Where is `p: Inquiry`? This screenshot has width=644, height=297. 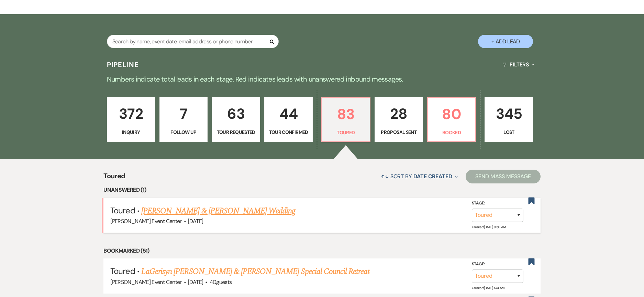 p: Inquiry is located at coordinates (131, 132).